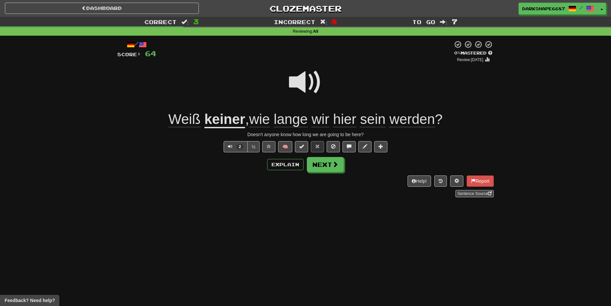 The image size is (611, 306). Describe the element at coordinates (196, 21) in the screenshot. I see `span: 3` at that location.